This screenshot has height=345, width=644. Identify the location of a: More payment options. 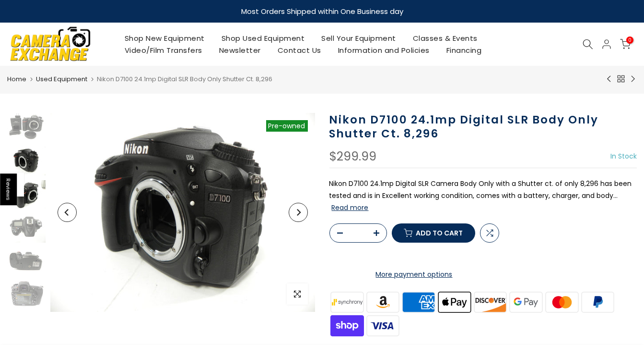
(414, 274).